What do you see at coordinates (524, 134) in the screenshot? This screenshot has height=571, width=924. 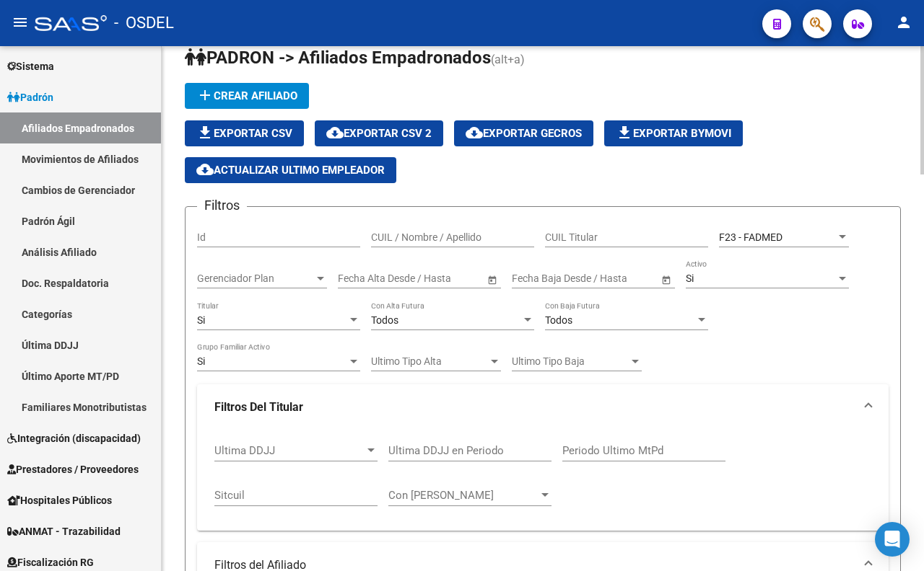 I see `span: Exportar GECROS` at bounding box center [524, 134].